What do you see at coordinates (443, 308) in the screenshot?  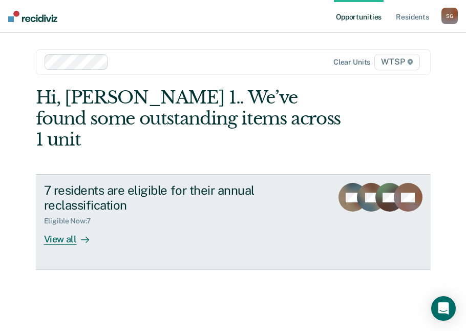 I see `div: Open Intercom Messenger` at bounding box center [443, 308].